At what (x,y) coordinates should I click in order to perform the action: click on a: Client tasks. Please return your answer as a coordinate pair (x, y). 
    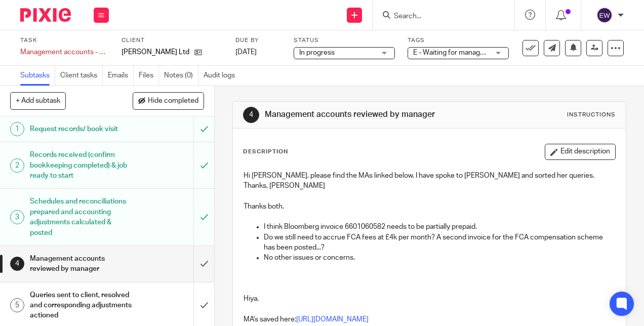
    Looking at the image, I should click on (82, 76).